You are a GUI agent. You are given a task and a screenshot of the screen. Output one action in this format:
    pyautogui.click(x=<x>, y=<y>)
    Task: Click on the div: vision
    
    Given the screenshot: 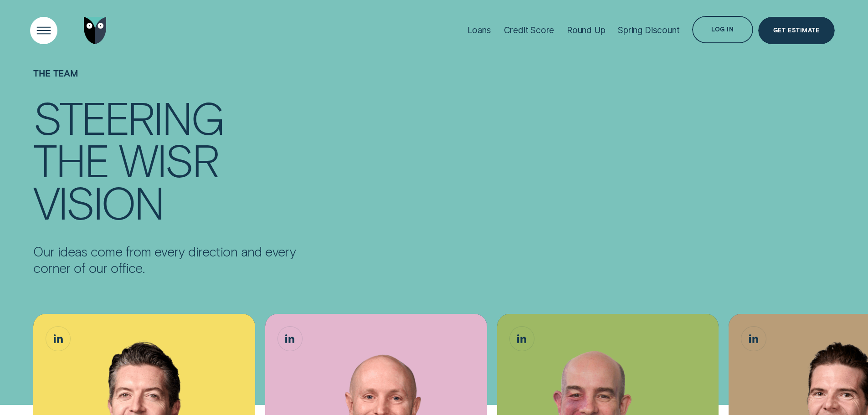 What is the action you would take?
    pyautogui.click(x=98, y=201)
    